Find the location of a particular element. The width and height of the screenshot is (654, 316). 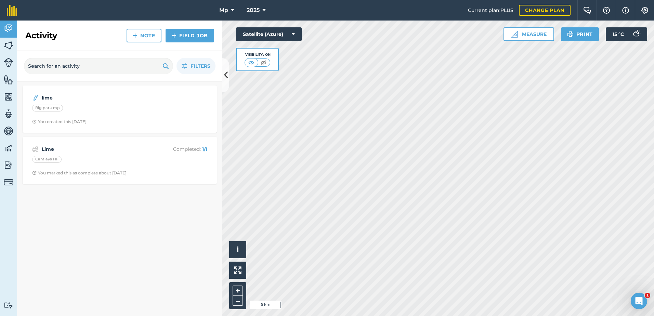

img: fieldmargin Logo is located at coordinates (12, 10).